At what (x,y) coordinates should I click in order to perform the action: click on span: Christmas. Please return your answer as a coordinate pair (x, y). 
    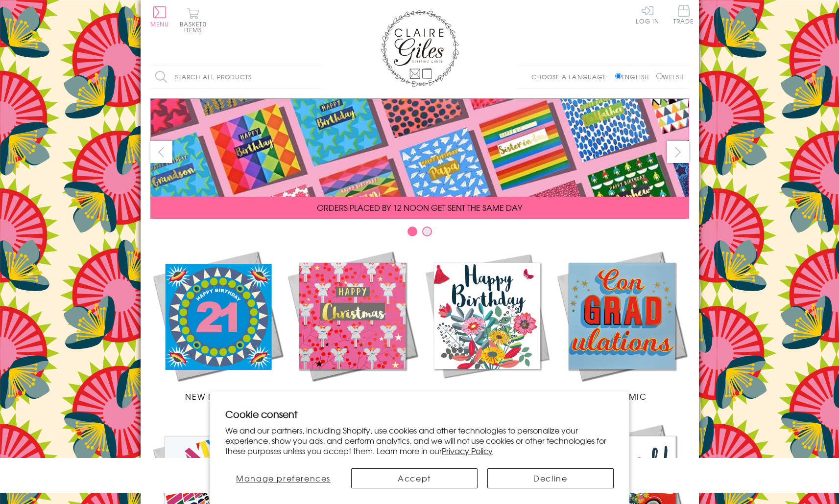
    Looking at the image, I should click on (352, 396).